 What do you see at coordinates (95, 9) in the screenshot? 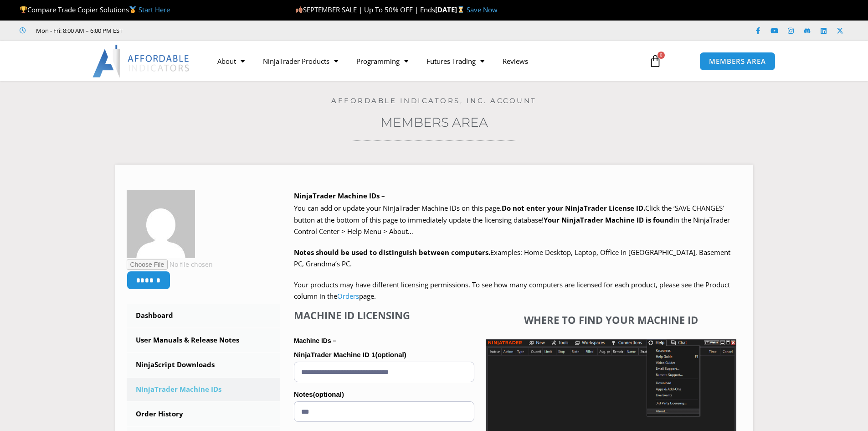
I see `span: Compare Trade Copier Solutions` at bounding box center [95, 9].